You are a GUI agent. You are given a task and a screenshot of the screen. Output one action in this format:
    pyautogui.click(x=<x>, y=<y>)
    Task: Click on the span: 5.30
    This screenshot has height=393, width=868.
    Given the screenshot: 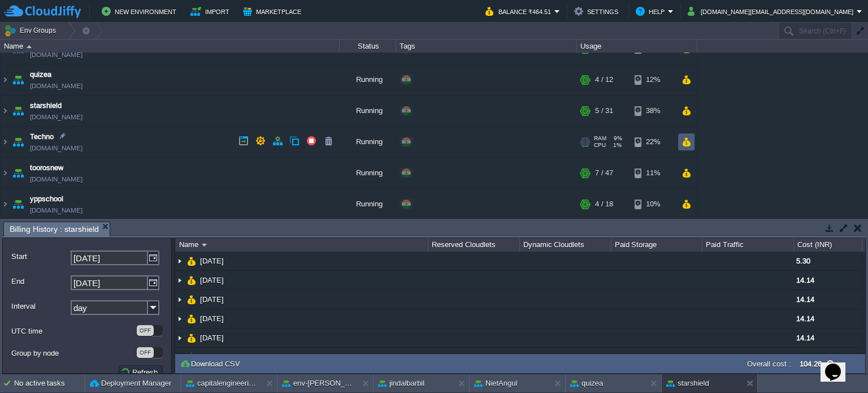 What is the action you would take?
    pyautogui.click(x=803, y=261)
    